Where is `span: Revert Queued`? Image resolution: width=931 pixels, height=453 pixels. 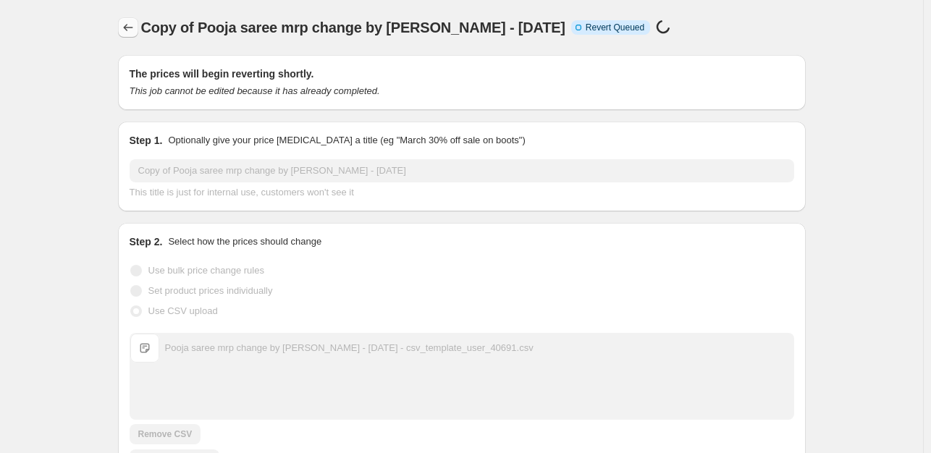 span: Revert Queued is located at coordinates (615, 28).